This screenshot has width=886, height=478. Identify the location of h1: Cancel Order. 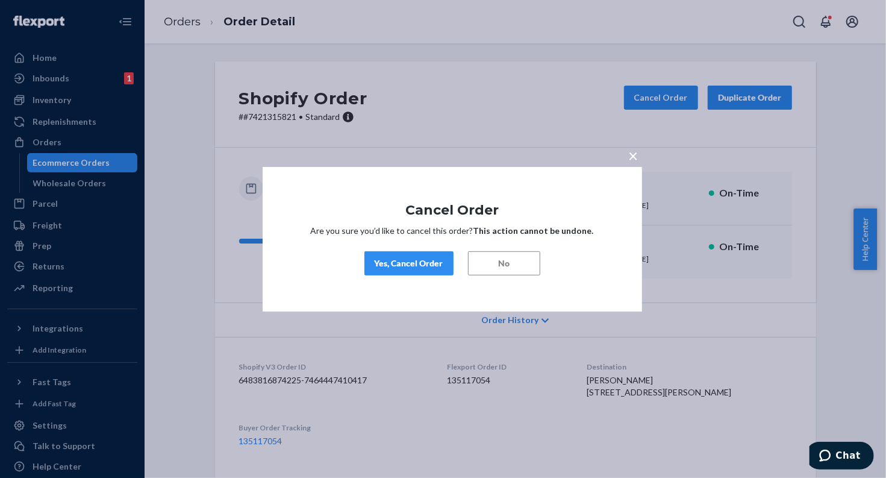
(452, 210).